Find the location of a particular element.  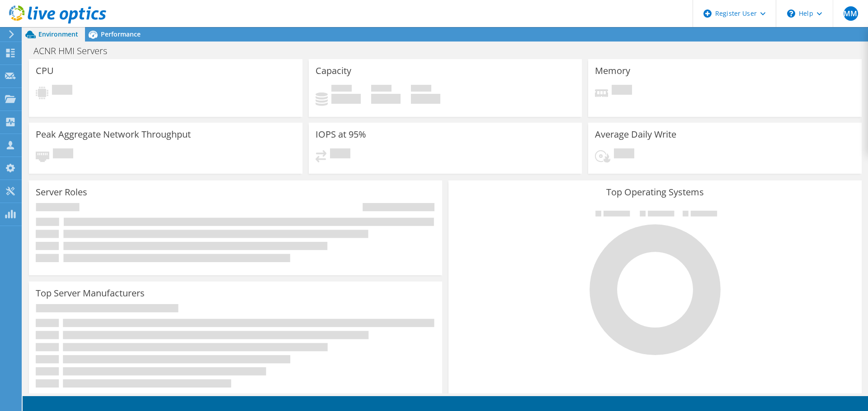

h3: Capacity is located at coordinates (333, 71).